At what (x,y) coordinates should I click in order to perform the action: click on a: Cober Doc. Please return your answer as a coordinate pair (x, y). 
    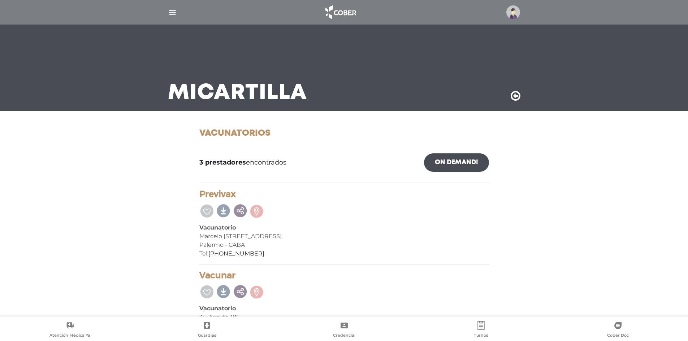
    Looking at the image, I should click on (618, 331).